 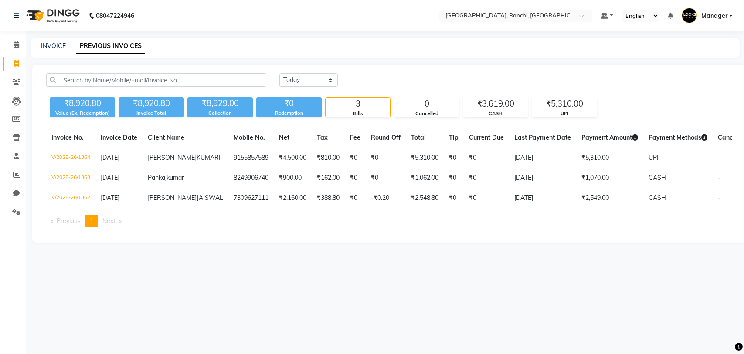 I want to click on span: Fee, so click(x=355, y=137).